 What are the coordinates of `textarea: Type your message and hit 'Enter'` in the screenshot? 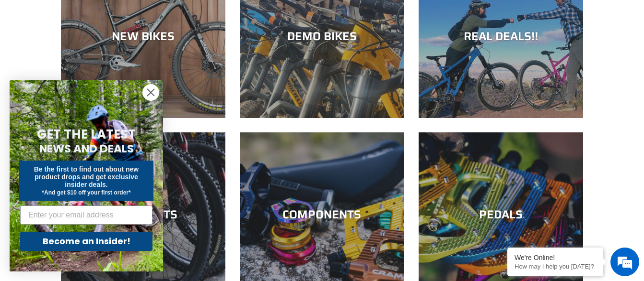 It's located at (93, 200).